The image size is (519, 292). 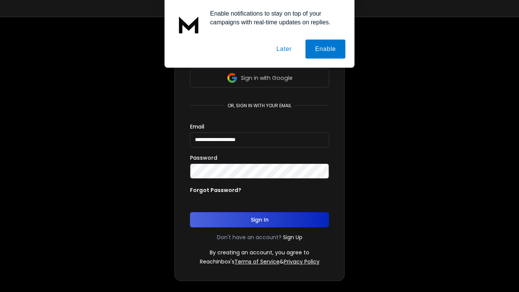 What do you see at coordinates (284, 49) in the screenshot?
I see `button: Later` at bounding box center [284, 49].